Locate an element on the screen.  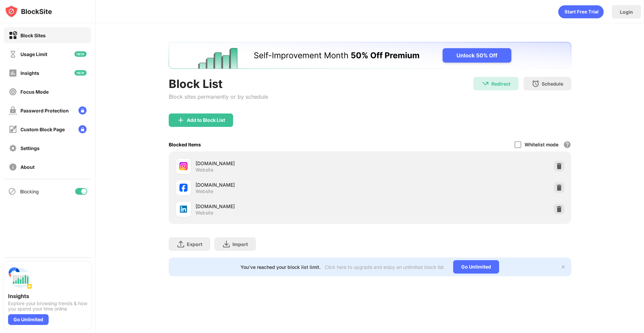
div: Whitelist mode is located at coordinates (541, 144).